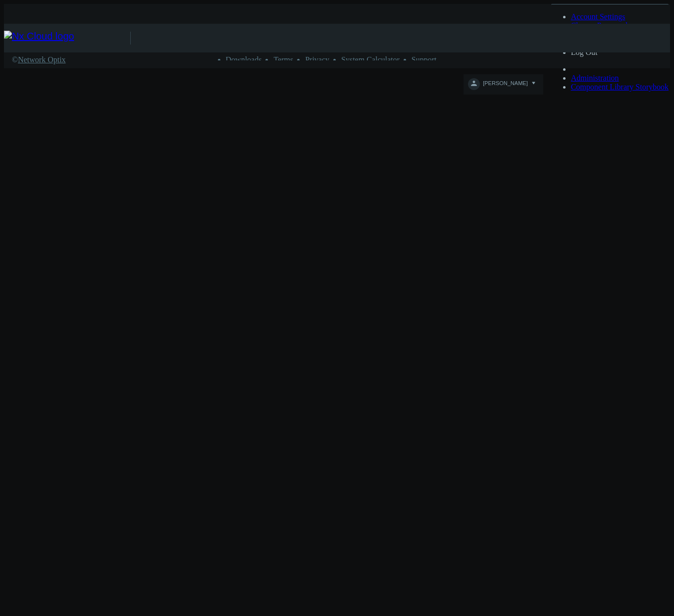  I want to click on a: Change Password, so click(599, 25).